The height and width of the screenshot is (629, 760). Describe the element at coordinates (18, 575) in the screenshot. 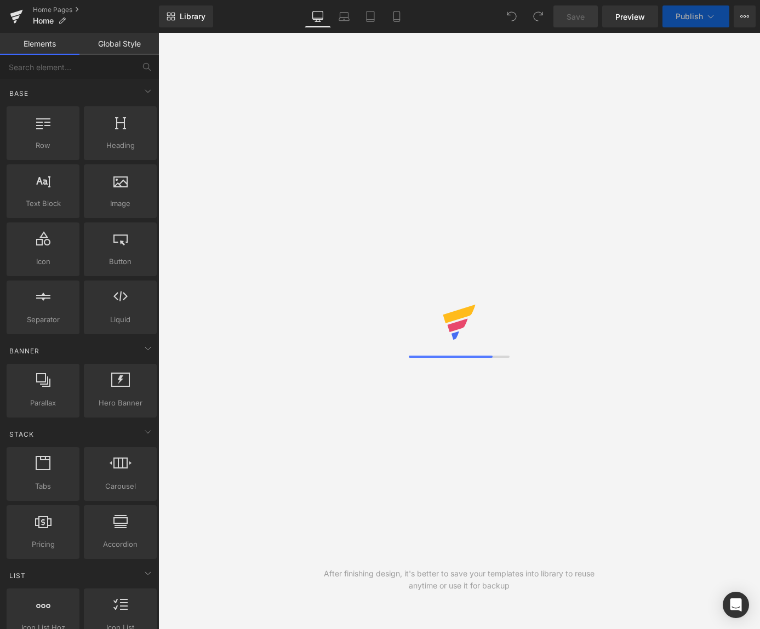

I see `span: List` at that location.